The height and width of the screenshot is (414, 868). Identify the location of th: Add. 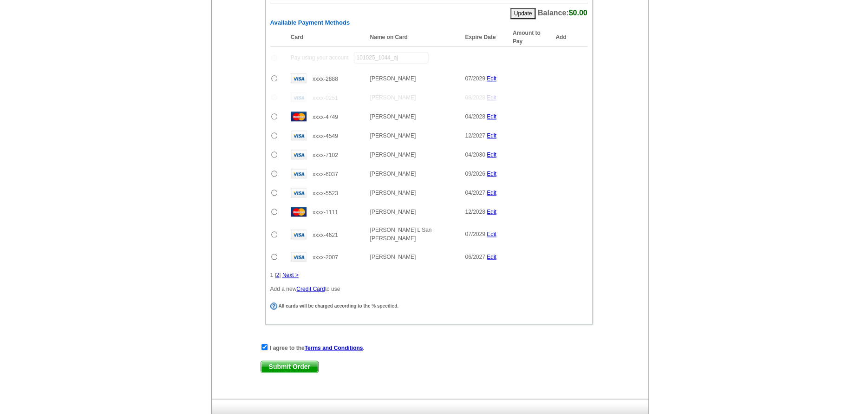
(571, 37).